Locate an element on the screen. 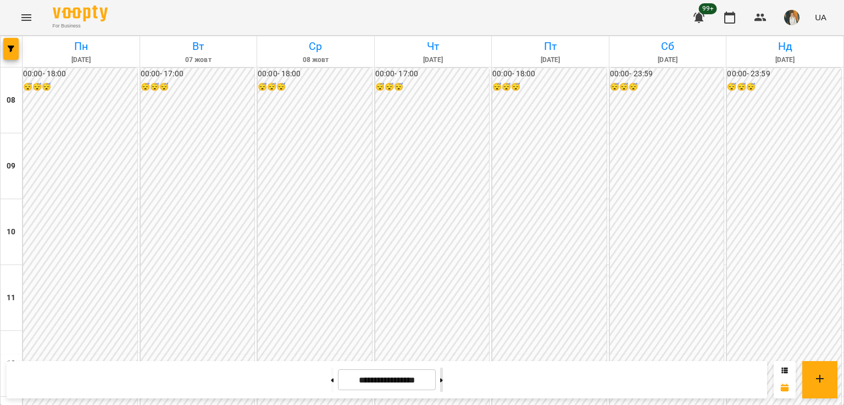 This screenshot has height=405, width=844. h6: Пт is located at coordinates (550, 46).